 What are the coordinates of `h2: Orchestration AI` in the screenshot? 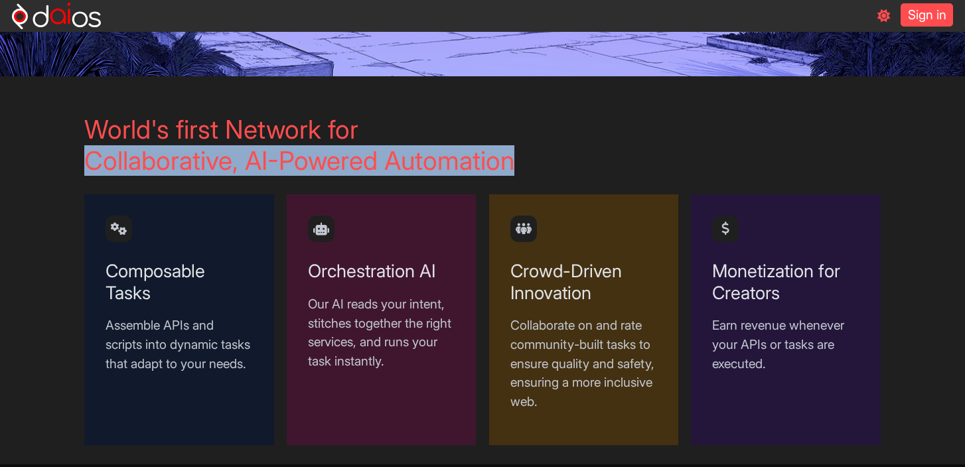 It's located at (381, 271).